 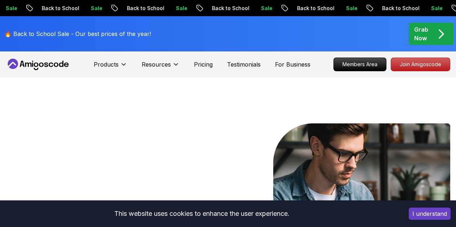 I want to click on p: Members Area, so click(x=360, y=65).